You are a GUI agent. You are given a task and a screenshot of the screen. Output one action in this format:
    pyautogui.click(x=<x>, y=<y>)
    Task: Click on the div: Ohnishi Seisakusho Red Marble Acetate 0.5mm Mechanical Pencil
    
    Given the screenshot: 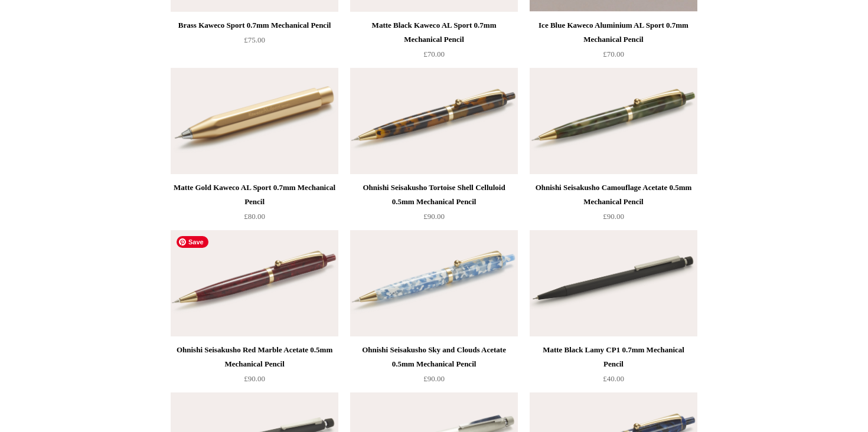 What is the action you would take?
    pyautogui.click(x=255, y=356)
    